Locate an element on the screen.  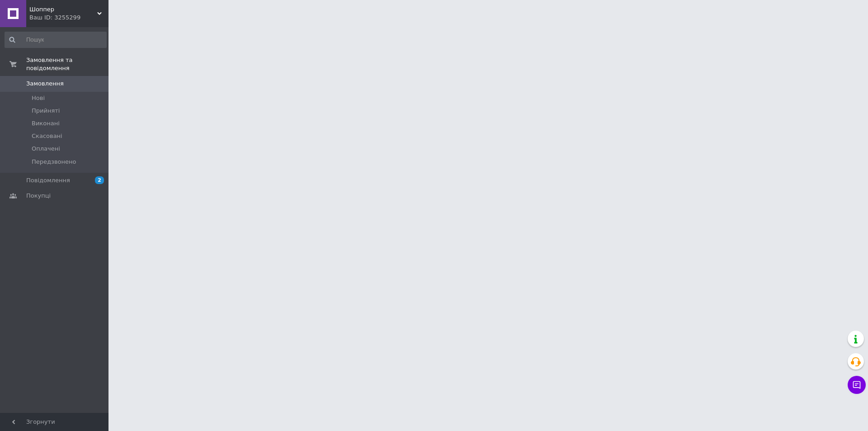
span: Шоппер is located at coordinates (63, 10).